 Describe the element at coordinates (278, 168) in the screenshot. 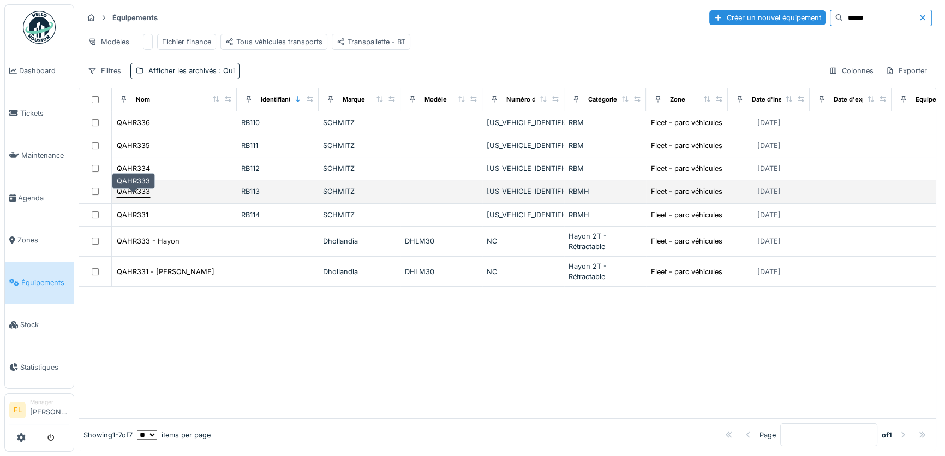

I see `div: RB112` at that location.